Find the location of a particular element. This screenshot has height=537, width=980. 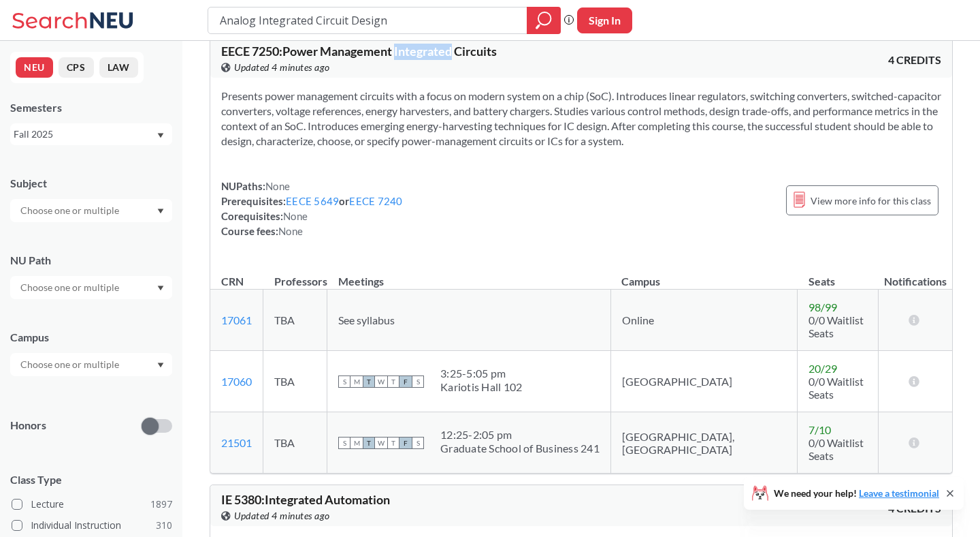

span: EECE 7250 : Power Management Integrated Circuits is located at coordinates (359, 51).